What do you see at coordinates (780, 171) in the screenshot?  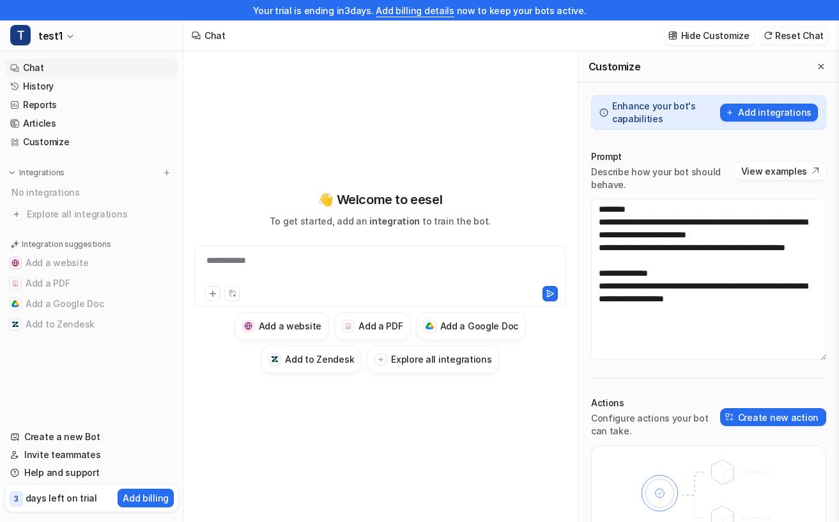 I see `button: View examples` at bounding box center [780, 171].